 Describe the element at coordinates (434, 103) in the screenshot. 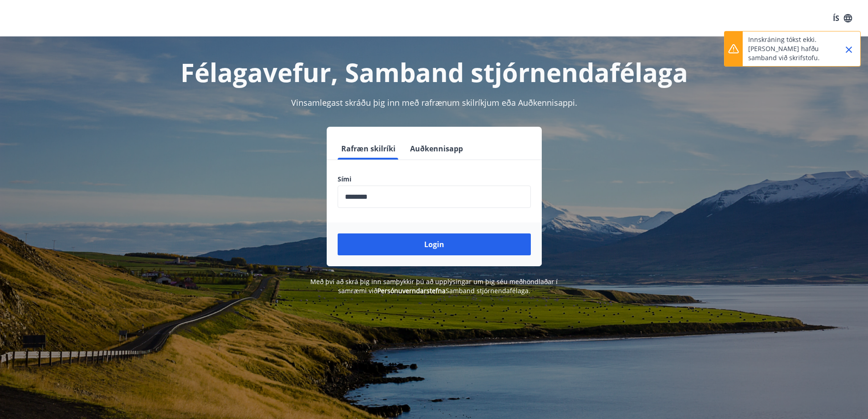

I see `span: Vinsamlegast skráðu þig inn með rafrænum skilríkjum eða Auðkennisappi.` at that location.